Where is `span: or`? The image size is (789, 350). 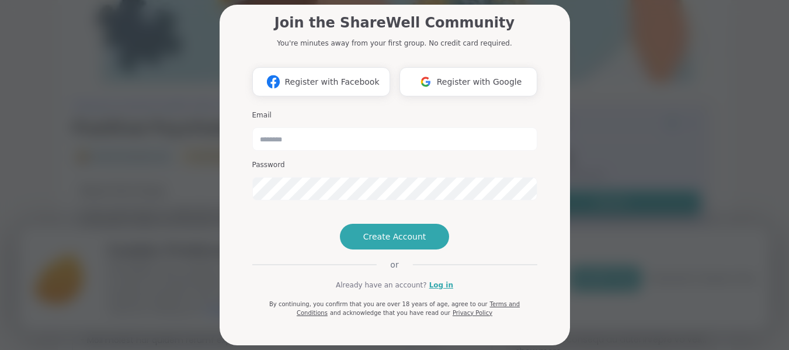
span: or is located at coordinates (394, 265).